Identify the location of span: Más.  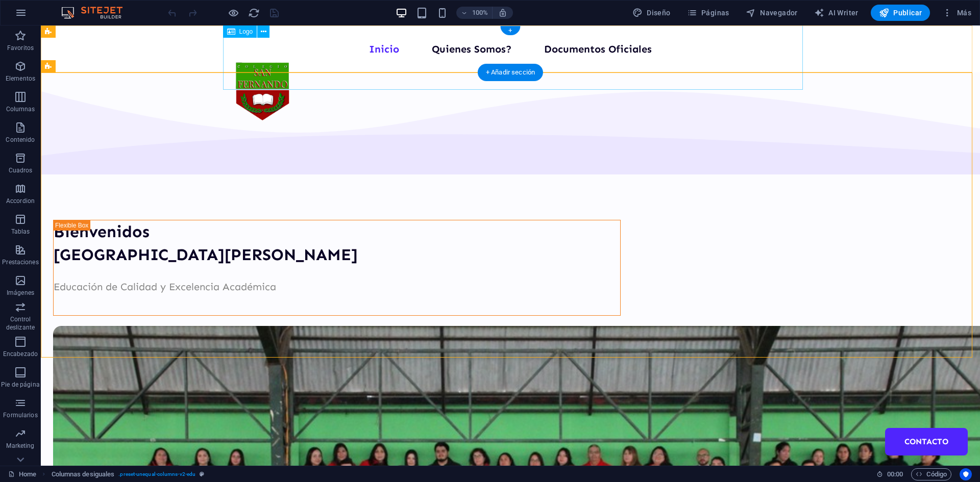
(956, 13).